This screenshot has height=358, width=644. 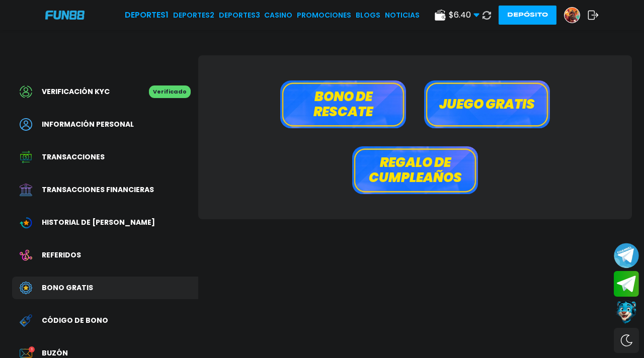 I want to click on img: Free Bonus, so click(x=25, y=288).